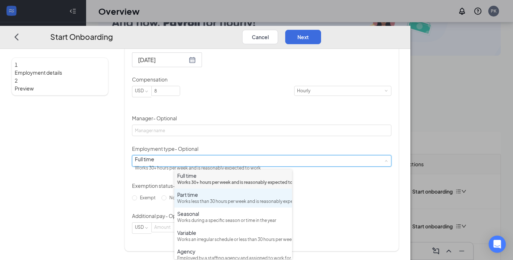 The width and height of the screenshot is (513, 260). Describe the element at coordinates (148, 197) in the screenshot. I see `span: Exempt` at that location.